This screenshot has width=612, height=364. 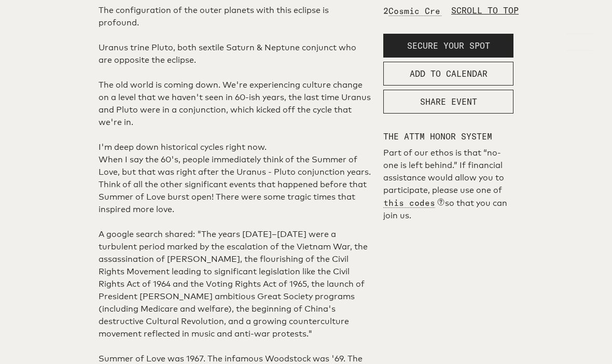 What do you see at coordinates (484, 11) in the screenshot?
I see `p: SCROLL TO TOP` at bounding box center [484, 11].